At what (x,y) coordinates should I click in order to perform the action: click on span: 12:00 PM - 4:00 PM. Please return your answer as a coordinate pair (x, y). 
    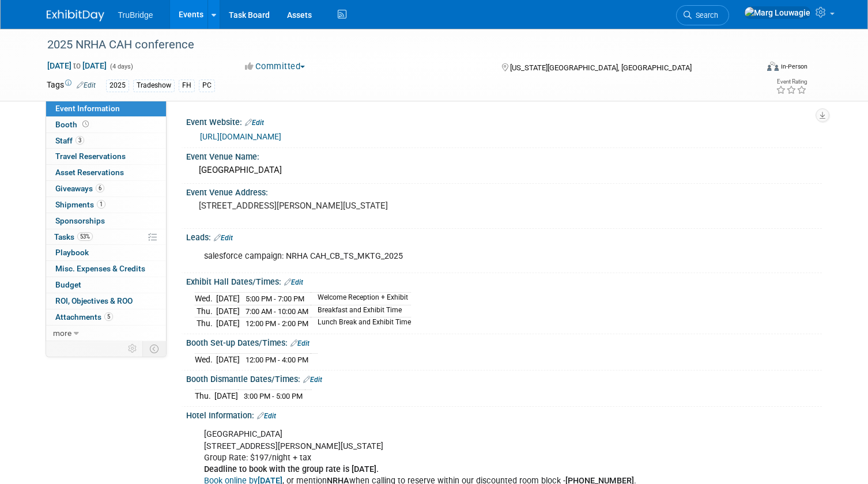
    Looking at the image, I should click on (276, 360).